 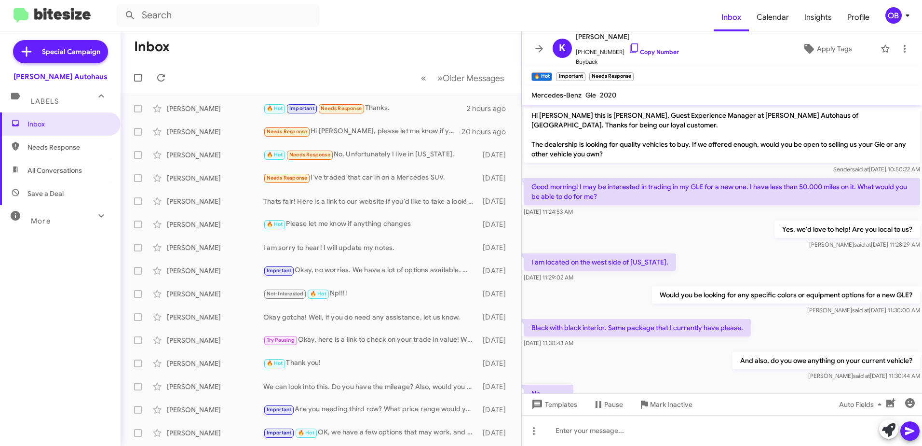 What do you see at coordinates (371, 178) in the screenshot?
I see `div: I've traded that car in on a Mercedes SUV.` at bounding box center [371, 178].